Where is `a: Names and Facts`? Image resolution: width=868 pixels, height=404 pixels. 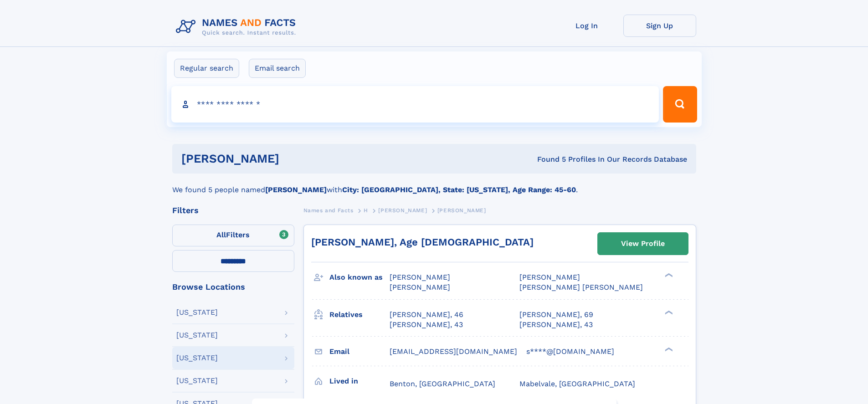 a: Names and Facts is located at coordinates (329, 210).